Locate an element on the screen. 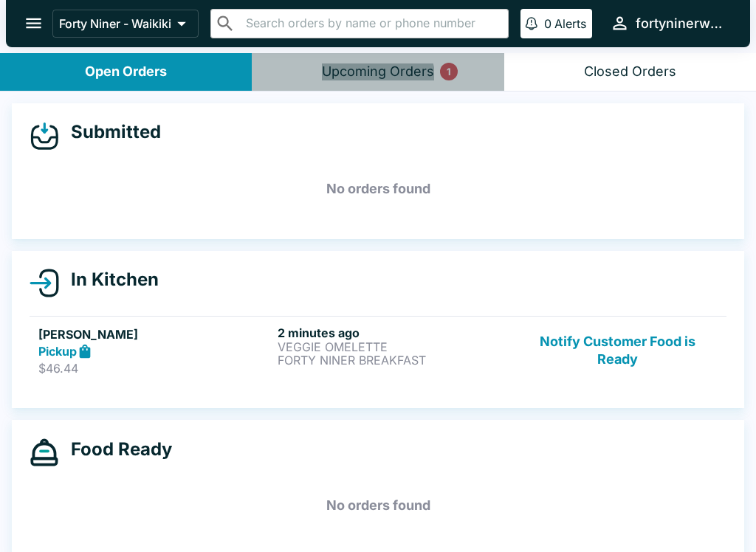 The height and width of the screenshot is (552, 756). div: Closed Orders is located at coordinates (630, 71).